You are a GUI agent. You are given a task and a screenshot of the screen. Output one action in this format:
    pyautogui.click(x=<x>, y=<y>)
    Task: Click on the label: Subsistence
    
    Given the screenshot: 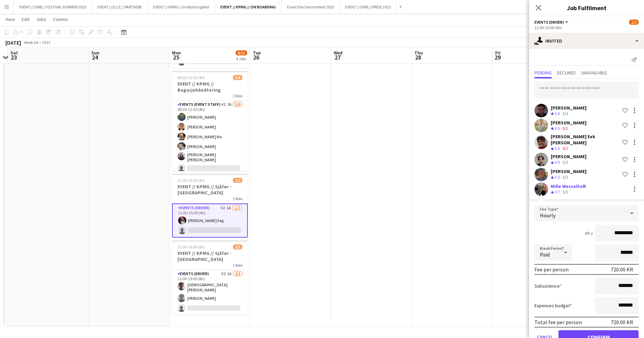 What is the action you would take?
    pyautogui.click(x=548, y=286)
    